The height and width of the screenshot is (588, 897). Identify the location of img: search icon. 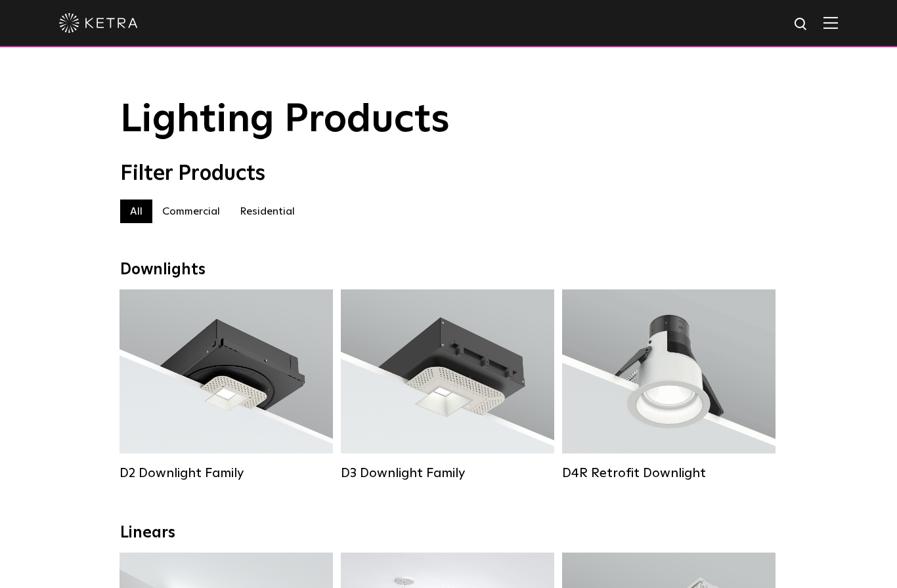
(801, 24).